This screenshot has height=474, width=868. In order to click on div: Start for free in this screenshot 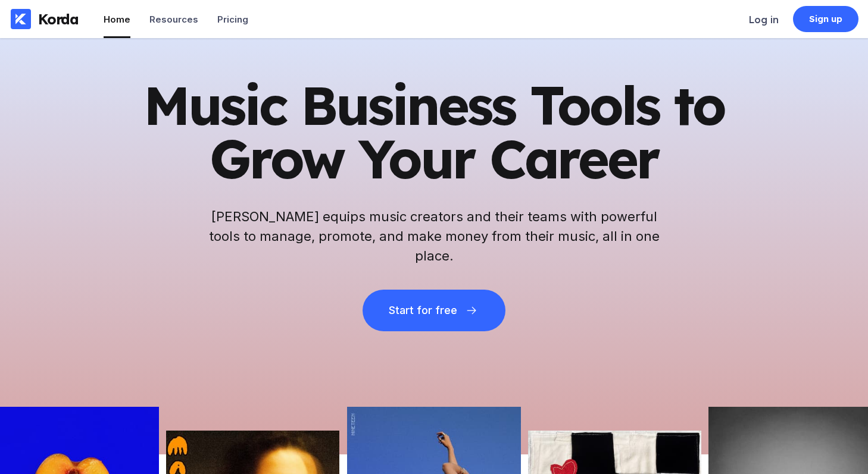, I will do `click(422, 310)`.